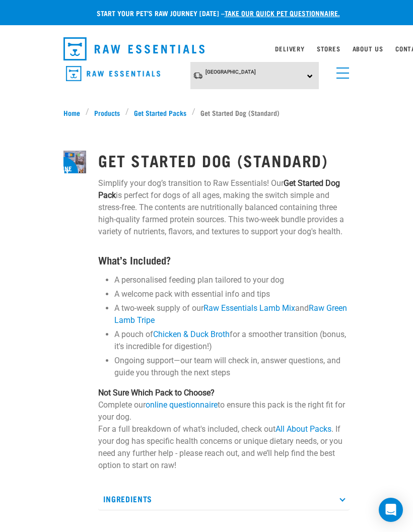 This screenshot has width=413, height=532. Describe the element at coordinates (230, 314) in the screenshot. I see `a: Raw Green Lamb Tripe` at that location.